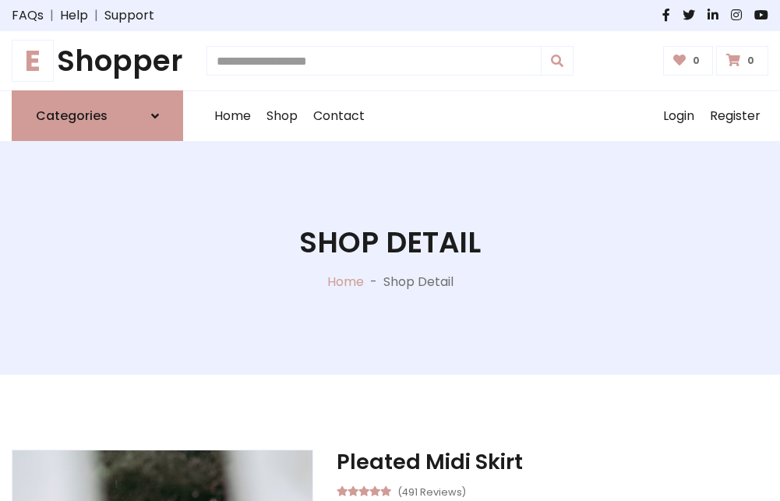 The width and height of the screenshot is (780, 501). Describe the element at coordinates (33, 61) in the screenshot. I see `span: E` at that location.